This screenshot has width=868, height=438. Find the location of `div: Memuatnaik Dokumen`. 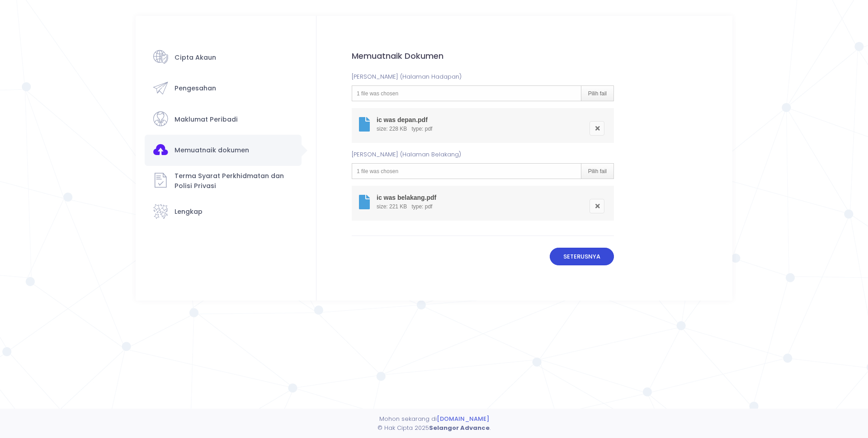

div: Memuatnaik Dokumen is located at coordinates (483, 56).